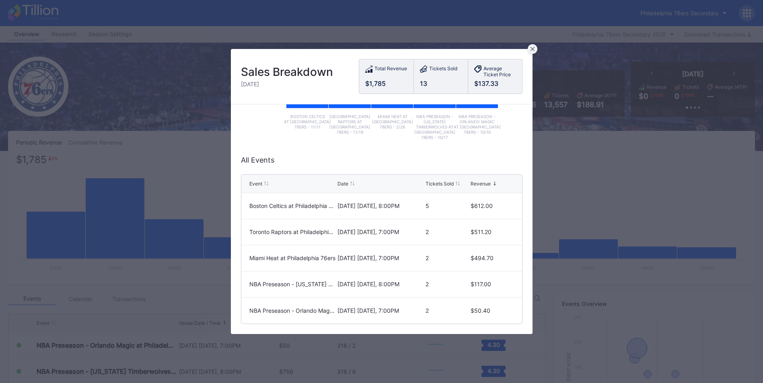 This screenshot has height=383, width=763. What do you see at coordinates (342, 184) in the screenshot?
I see `div: Date` at bounding box center [342, 184].